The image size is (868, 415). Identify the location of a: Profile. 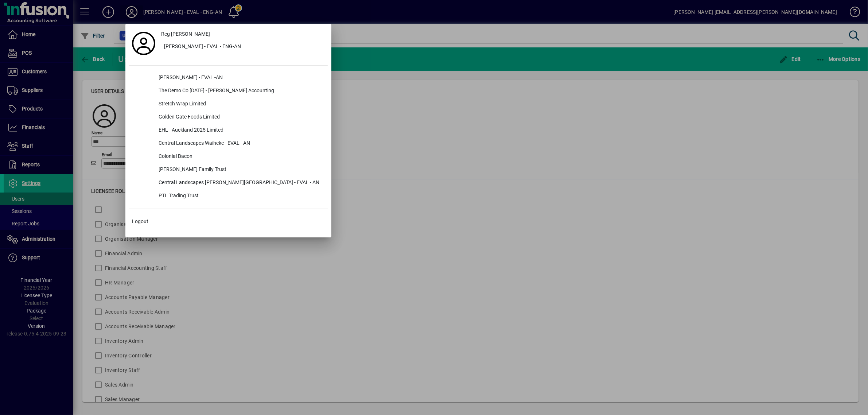
(143, 43).